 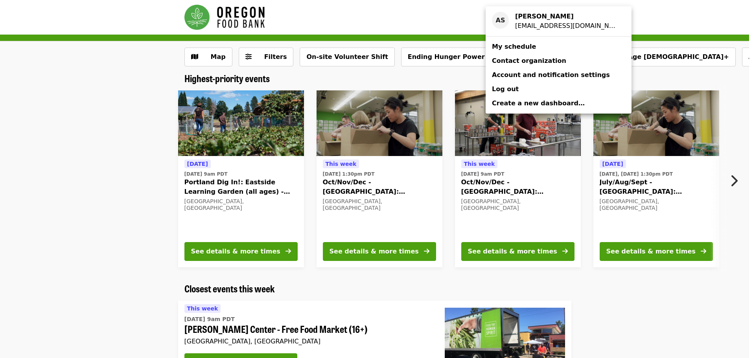 What do you see at coordinates (567, 17) in the screenshot?
I see `div: Amir Shaygan` at bounding box center [567, 17].